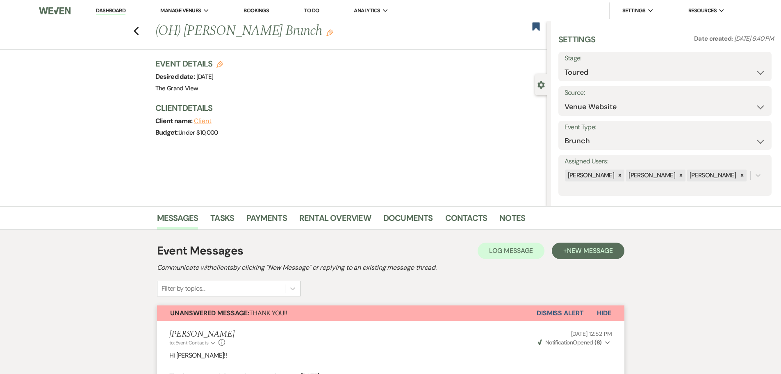  I want to click on a: Dashboard, so click(111, 11).